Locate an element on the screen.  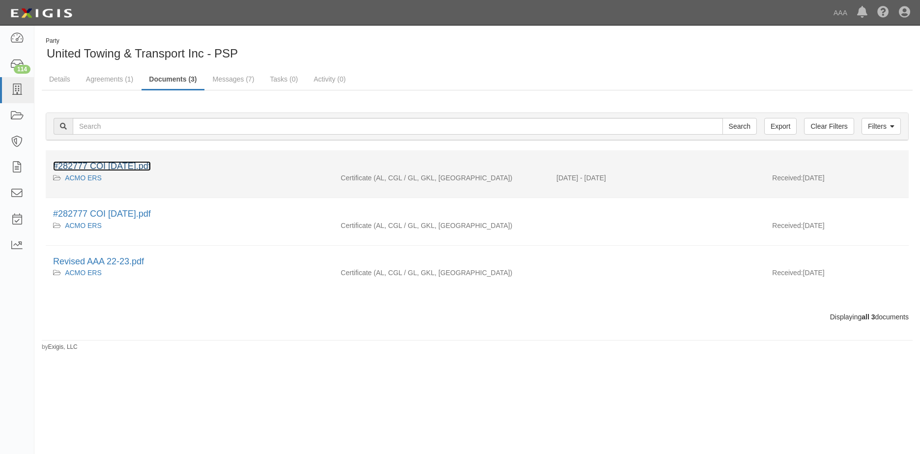
div: Displaying documents is located at coordinates (477, 317).